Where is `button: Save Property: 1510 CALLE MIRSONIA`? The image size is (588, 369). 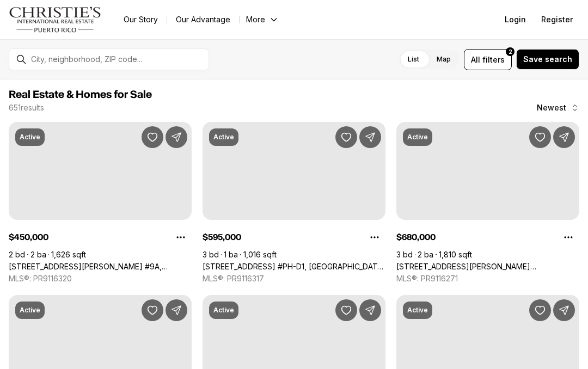
button: Save Property: 1510 CALLE MIRSONIA is located at coordinates (346, 310).